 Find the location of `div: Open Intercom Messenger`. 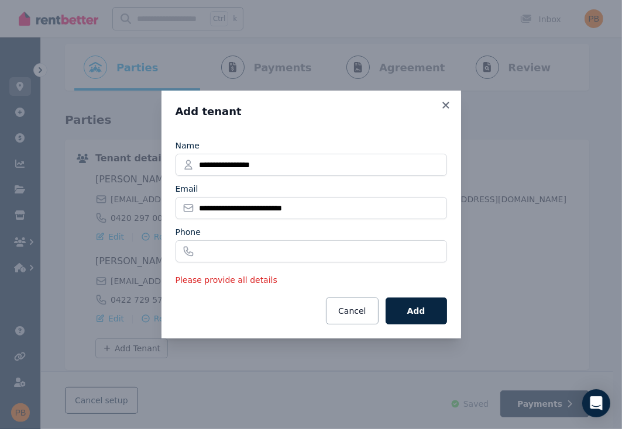

div: Open Intercom Messenger is located at coordinates (596, 403).